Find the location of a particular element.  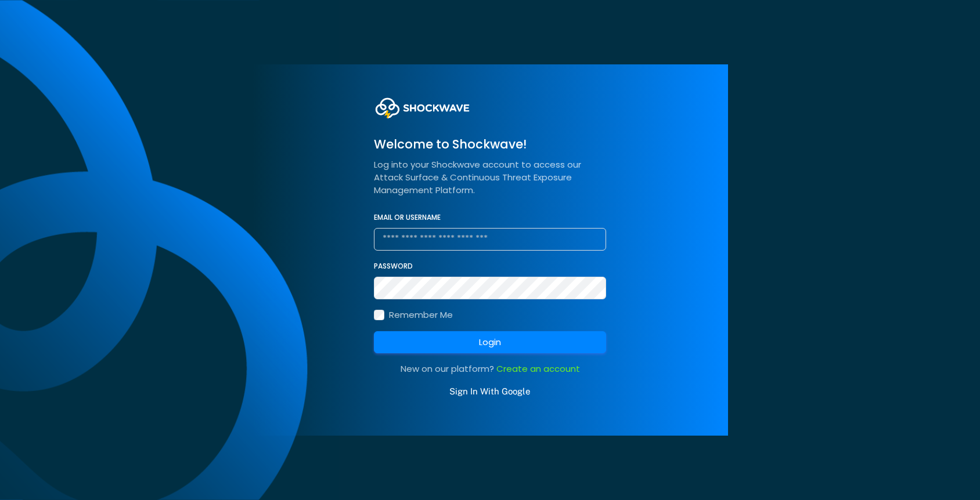

img: Logo is located at coordinates (422, 107).